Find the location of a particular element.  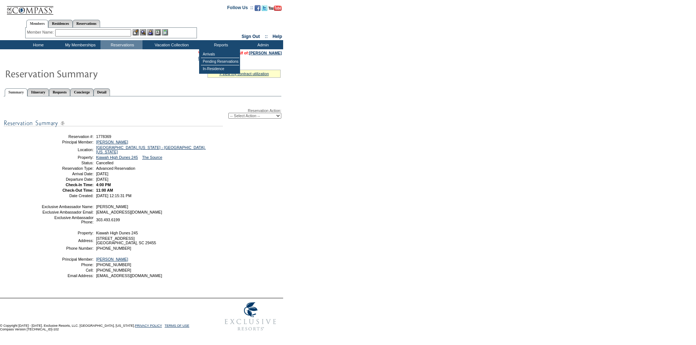

td: Reservation Type: is located at coordinates (67, 168).